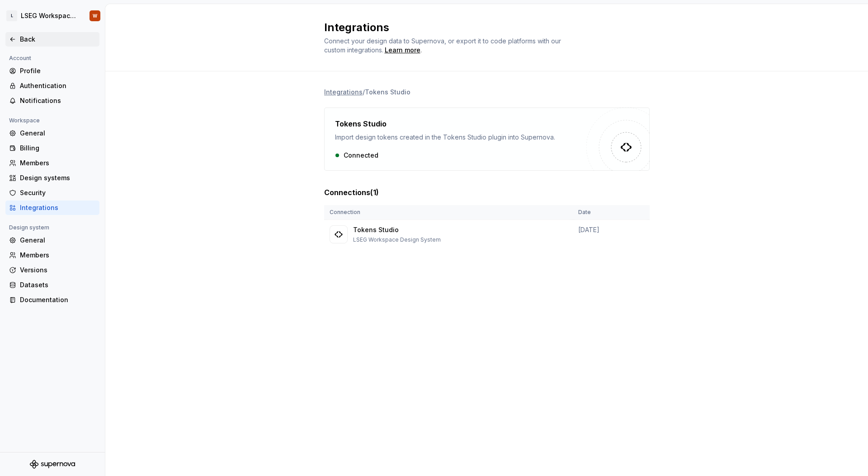  I want to click on p: Connections ( 1 ), so click(351, 193).